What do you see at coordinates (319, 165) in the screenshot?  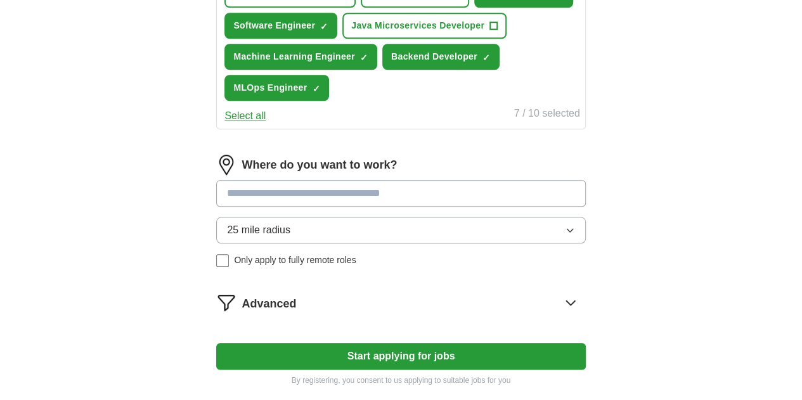 I see `label: Where do you want to work?` at bounding box center [319, 165].